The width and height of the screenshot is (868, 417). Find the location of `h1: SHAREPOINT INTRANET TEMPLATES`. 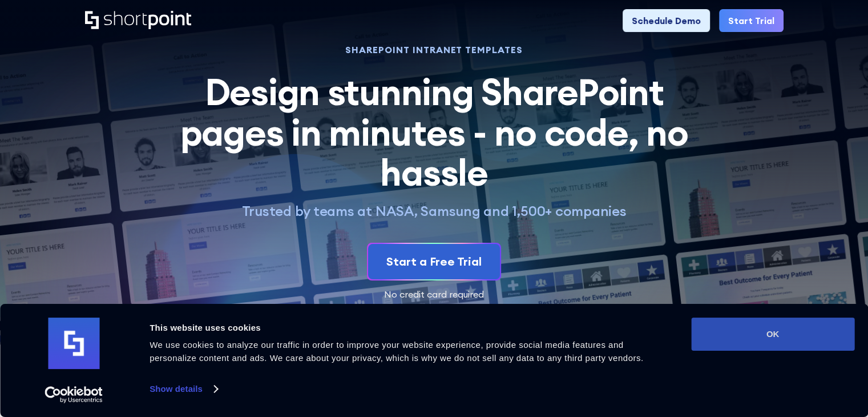

h1: SHAREPOINT INTRANET TEMPLATES is located at coordinates (434, 50).